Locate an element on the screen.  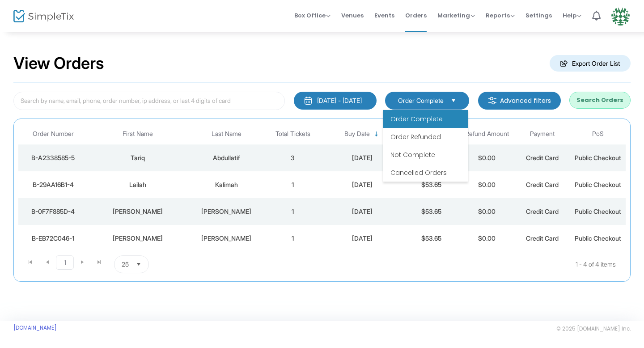
img: filter is located at coordinates (493, 101).